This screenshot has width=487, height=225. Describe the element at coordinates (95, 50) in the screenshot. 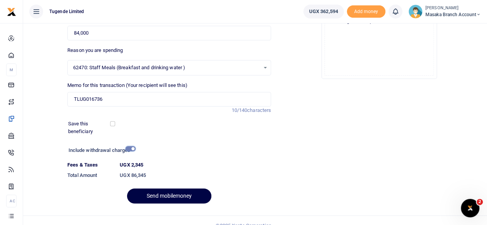

I see `label: Reason you are spending` at that location.